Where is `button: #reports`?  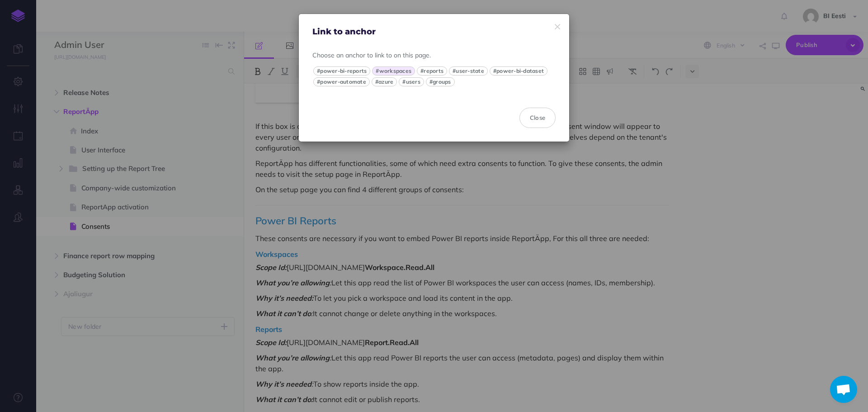 button: #reports is located at coordinates (431, 71).